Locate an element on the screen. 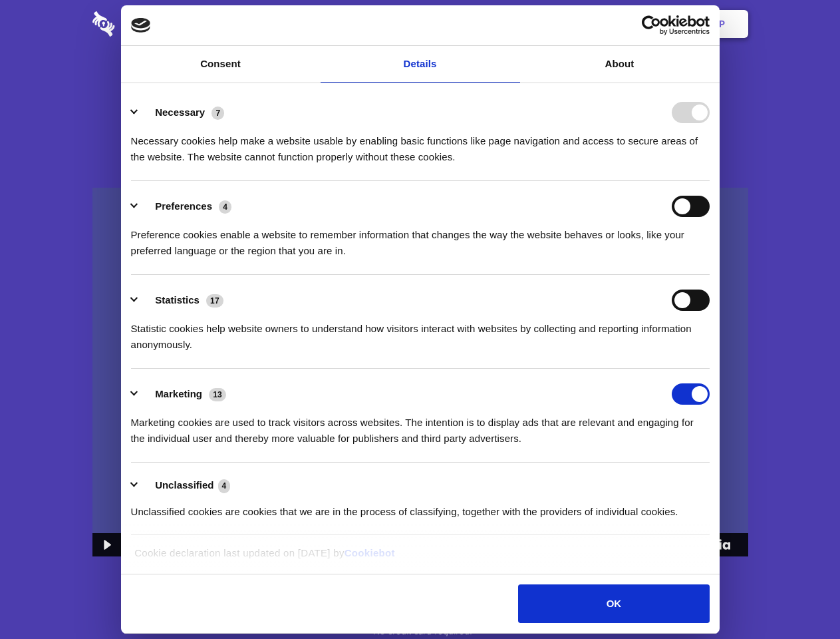 This screenshot has height=639, width=840. h1: Eliminate Slack Data Loss. is located at coordinates (420, 84).